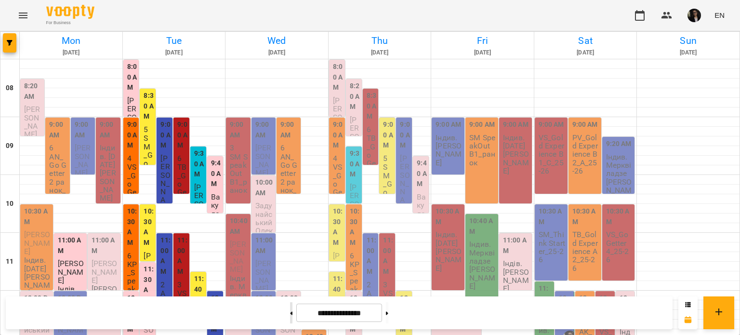 The width and height of the screenshot is (740, 335). What do you see at coordinates (33, 91) in the screenshot?
I see `label: 8:20 AM` at bounding box center [33, 91].